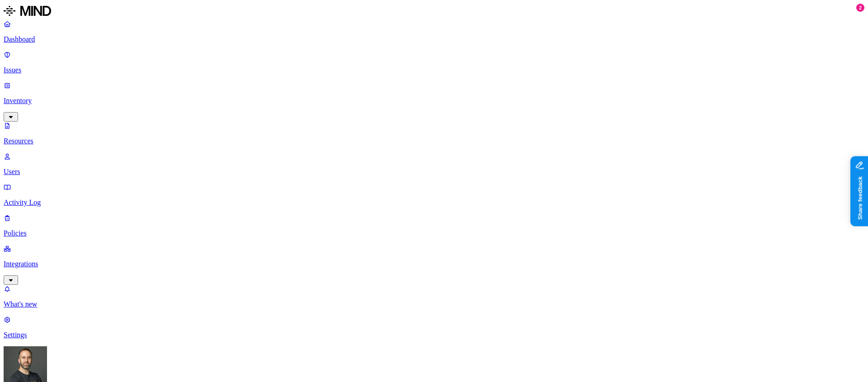  Describe the element at coordinates (434, 195) in the screenshot. I see `a: Activity Log` at that location.